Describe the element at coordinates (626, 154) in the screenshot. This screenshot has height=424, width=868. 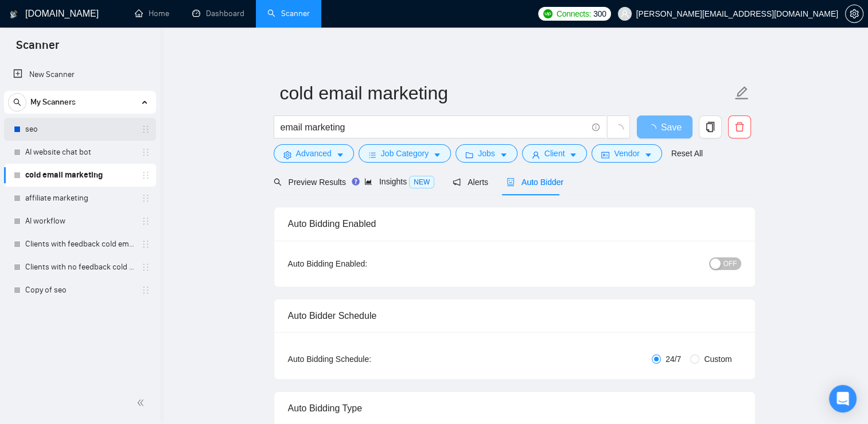
I see `button: idcardVendorcaret-down` at that location.